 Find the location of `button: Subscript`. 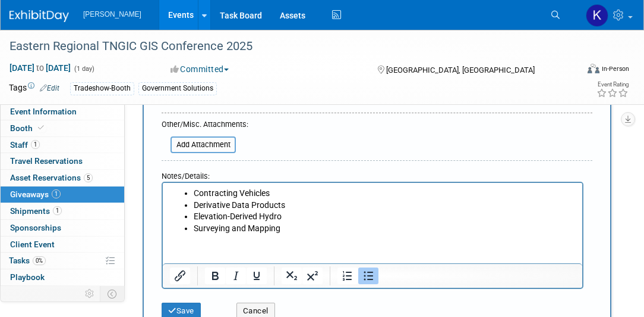

button: Subscript is located at coordinates (292, 276).